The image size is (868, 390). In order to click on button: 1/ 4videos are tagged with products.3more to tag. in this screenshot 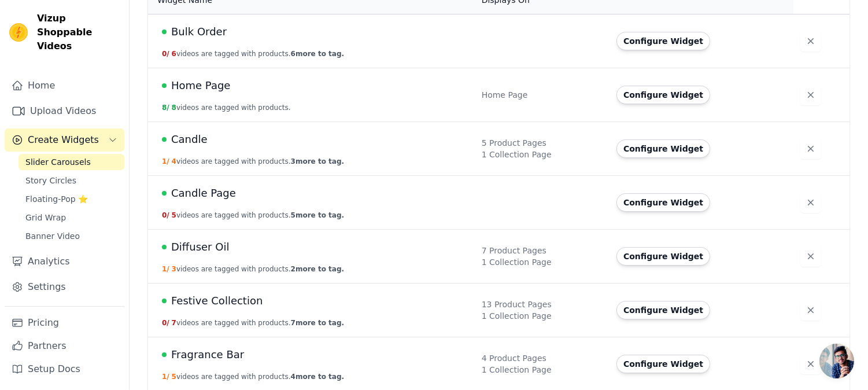, I will do `click(252, 162)`.